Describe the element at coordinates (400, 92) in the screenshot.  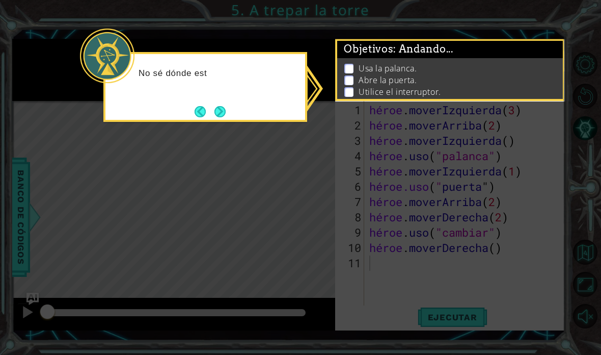
I see `font: Utilice el interruptor.` at that location.